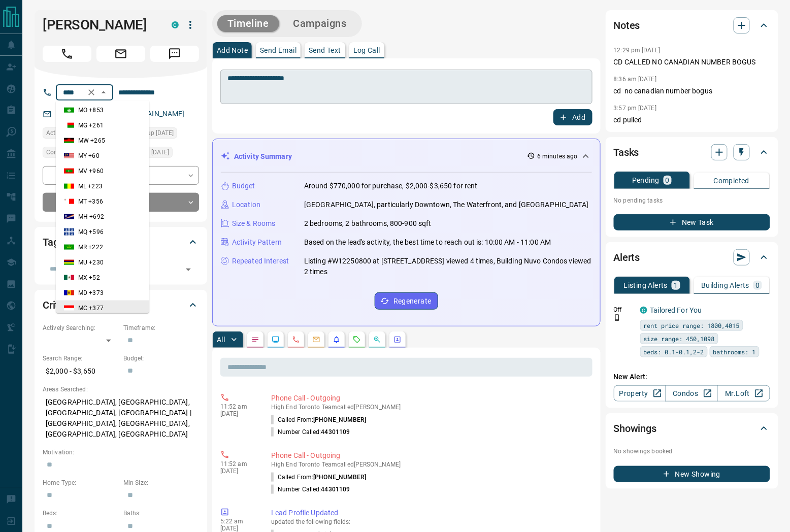  Describe the element at coordinates (557, 157) in the screenshot. I see `p: 6 minutes ago` at that location.